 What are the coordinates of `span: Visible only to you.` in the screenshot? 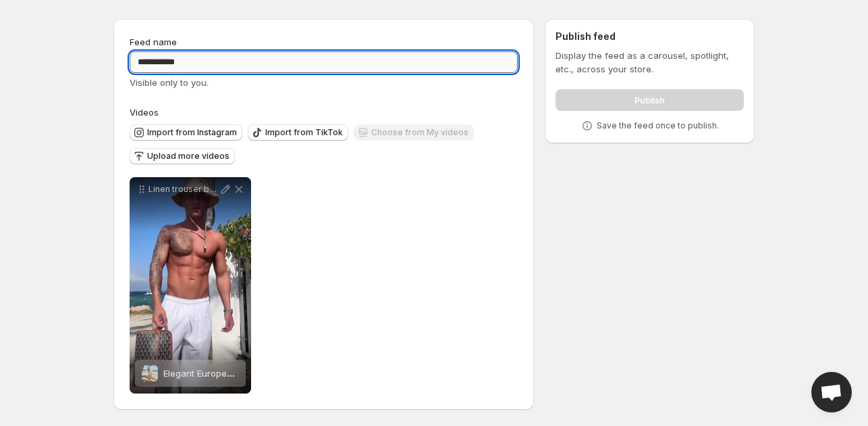 It's located at (169, 82).